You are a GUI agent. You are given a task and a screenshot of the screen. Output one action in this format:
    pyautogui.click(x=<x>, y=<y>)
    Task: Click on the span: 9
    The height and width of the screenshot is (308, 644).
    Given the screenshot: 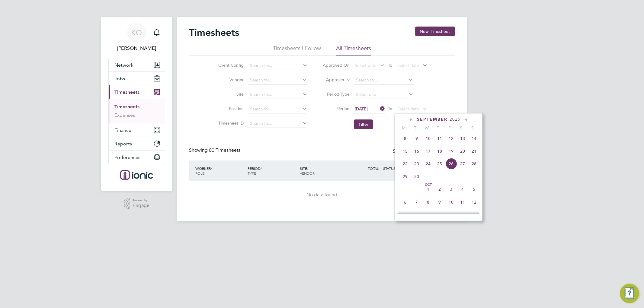 What is the action you would take?
    pyautogui.click(x=417, y=138)
    